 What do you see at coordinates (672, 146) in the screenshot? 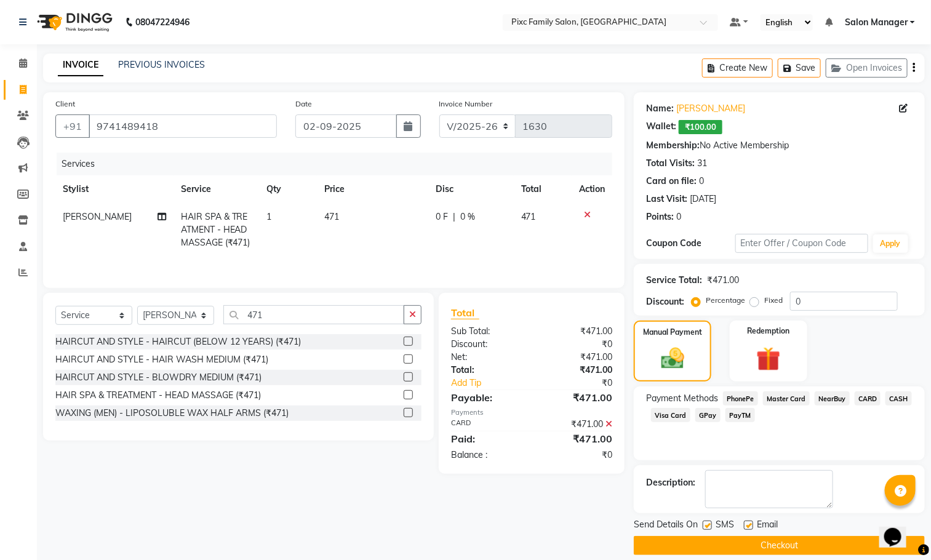
I see `div: Membership:` at bounding box center [672, 146].